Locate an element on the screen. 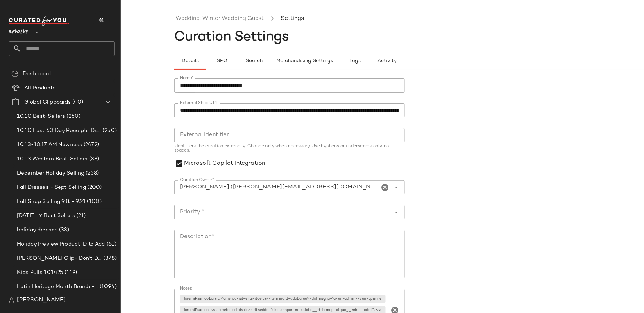  span: All Products is located at coordinates (40, 88).